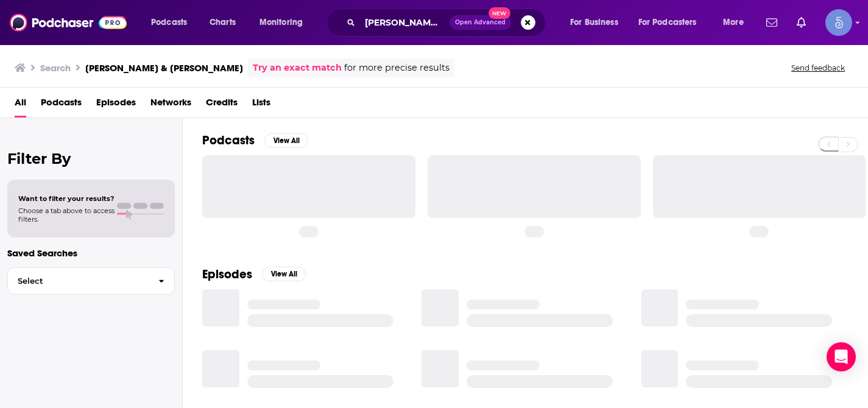 This screenshot has width=868, height=408. Describe the element at coordinates (281, 22) in the screenshot. I see `span: Monitoring` at that location.